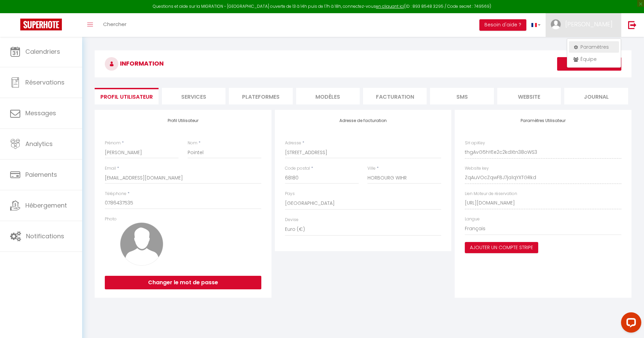 The width and height of the screenshot is (644, 338). What do you see at coordinates (39, 144) in the screenshot?
I see `span: Analytics` at bounding box center [39, 144].